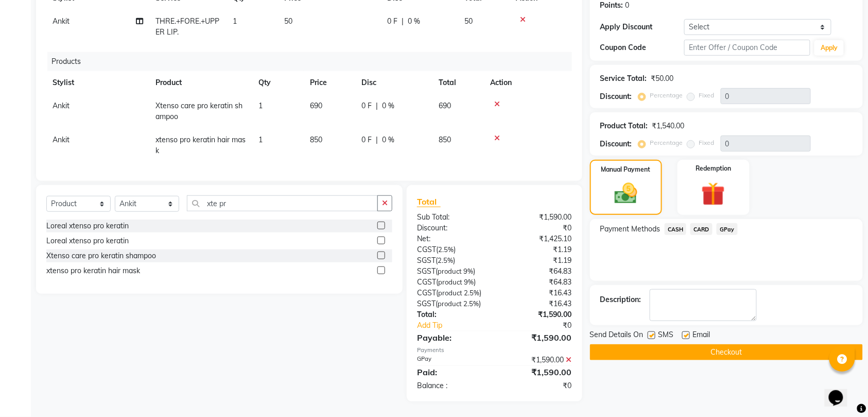  What do you see at coordinates (451, 238) in the screenshot?
I see `div: Net:` at bounding box center [451, 238].